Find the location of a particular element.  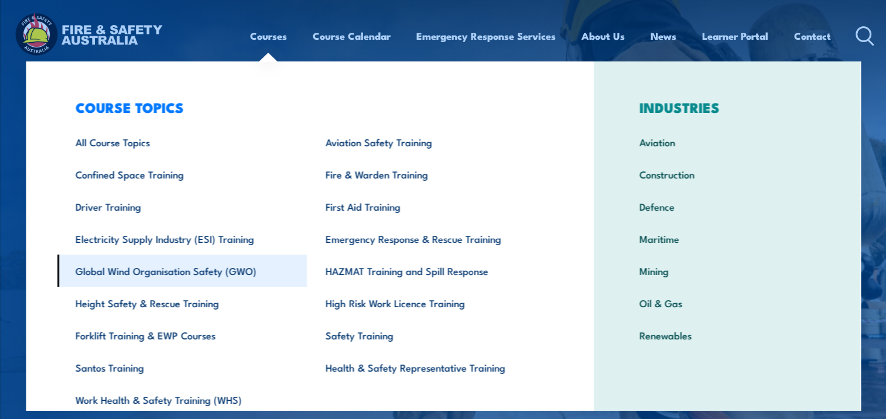

a: Santos Training is located at coordinates (182, 367).